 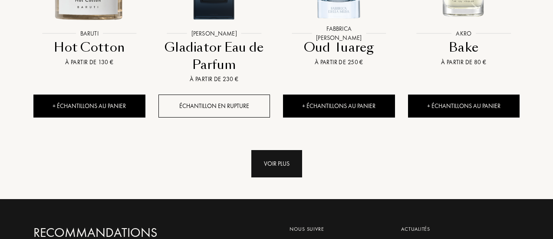 I want to click on div: Actualités, so click(x=457, y=229).